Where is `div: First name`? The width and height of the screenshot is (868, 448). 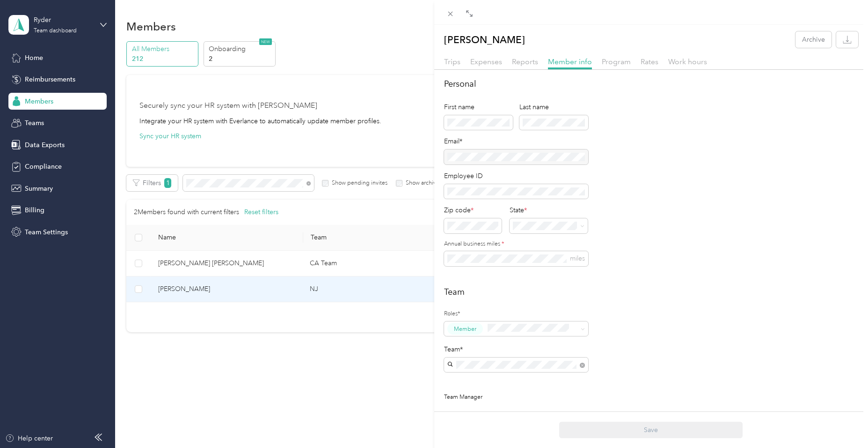
div: First name is located at coordinates (478, 107).